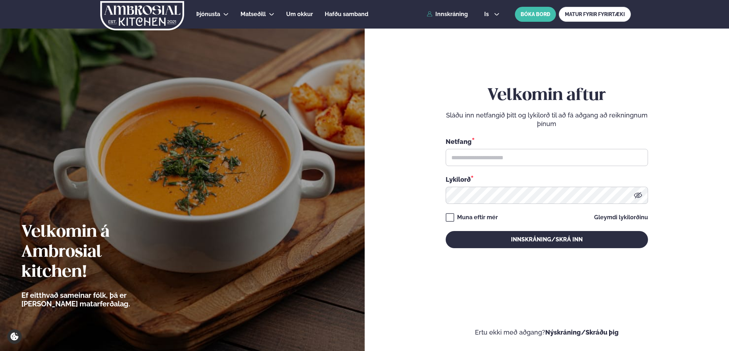 The image size is (729, 351). I want to click on div: Netfang, so click(547, 141).